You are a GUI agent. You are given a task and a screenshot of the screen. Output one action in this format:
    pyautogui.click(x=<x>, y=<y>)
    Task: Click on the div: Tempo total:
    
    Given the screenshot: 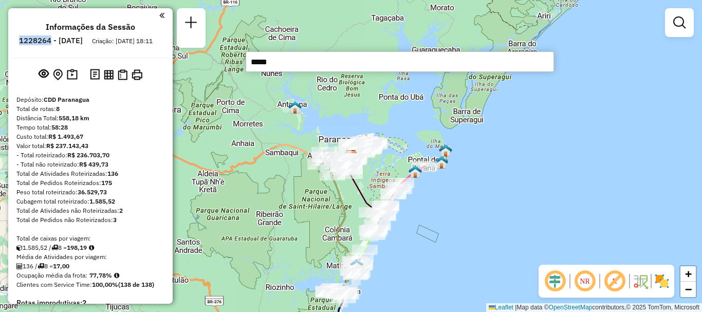 What is the action you would take?
    pyautogui.click(x=90, y=127)
    